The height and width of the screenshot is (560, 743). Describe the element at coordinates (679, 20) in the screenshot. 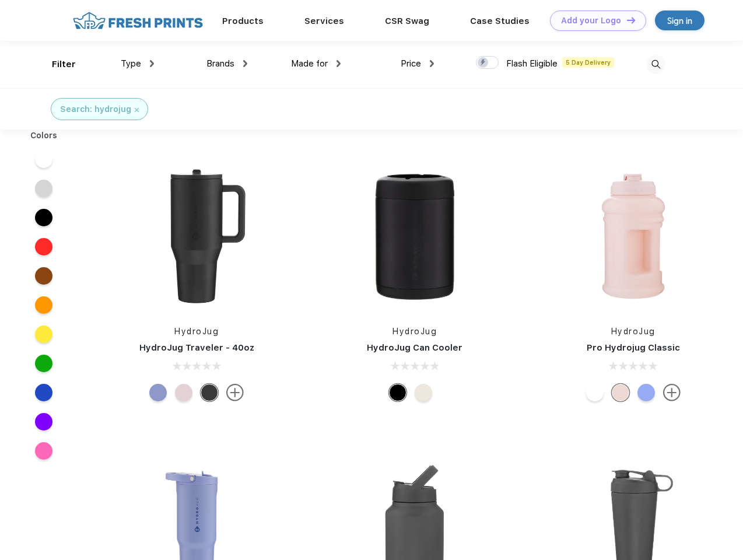

I see `a: Sign in` at that location.